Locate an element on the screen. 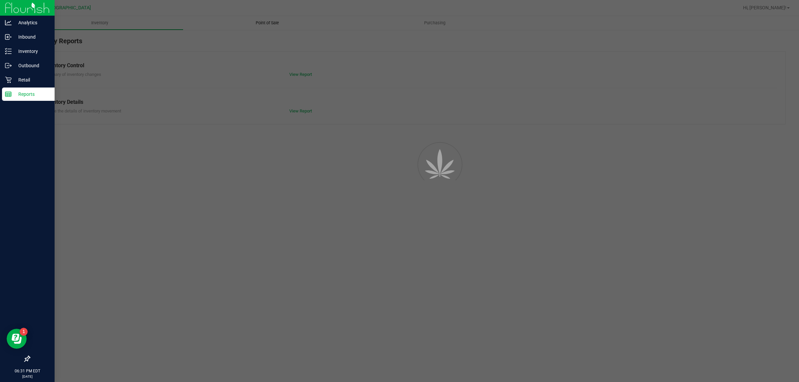 Image resolution: width=799 pixels, height=382 pixels. inline-svg: Inventory is located at coordinates (8, 51).